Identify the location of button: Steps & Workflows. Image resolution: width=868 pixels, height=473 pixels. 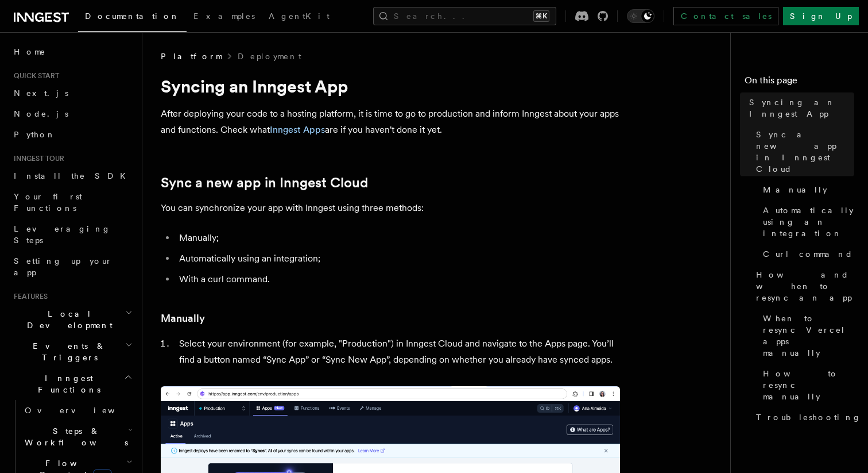
(77, 437).